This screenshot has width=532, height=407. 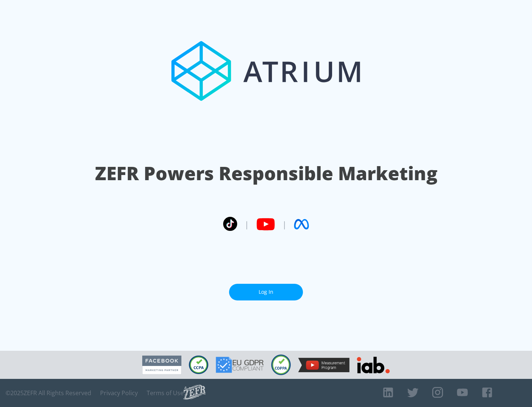 What do you see at coordinates (266, 173) in the screenshot?
I see `h1: ZEFR Powers Responsible Marketing` at bounding box center [266, 173].